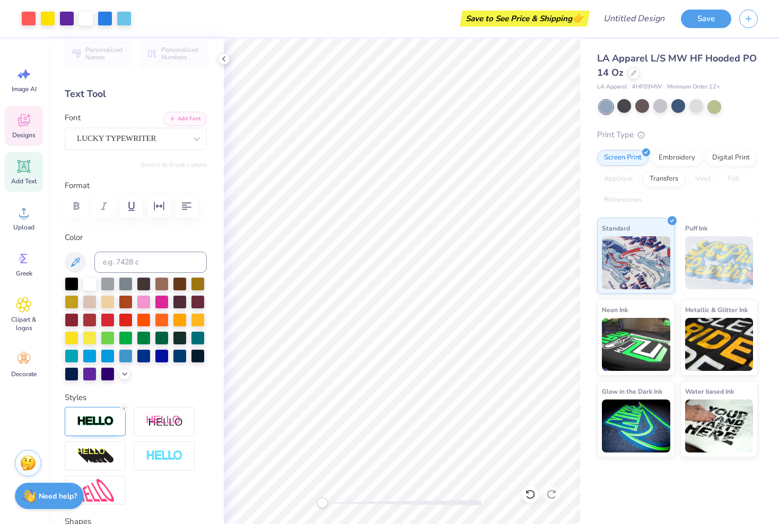 The height and width of the screenshot is (524, 779). Describe the element at coordinates (618, 179) in the screenshot. I see `div: Applique` at that location.